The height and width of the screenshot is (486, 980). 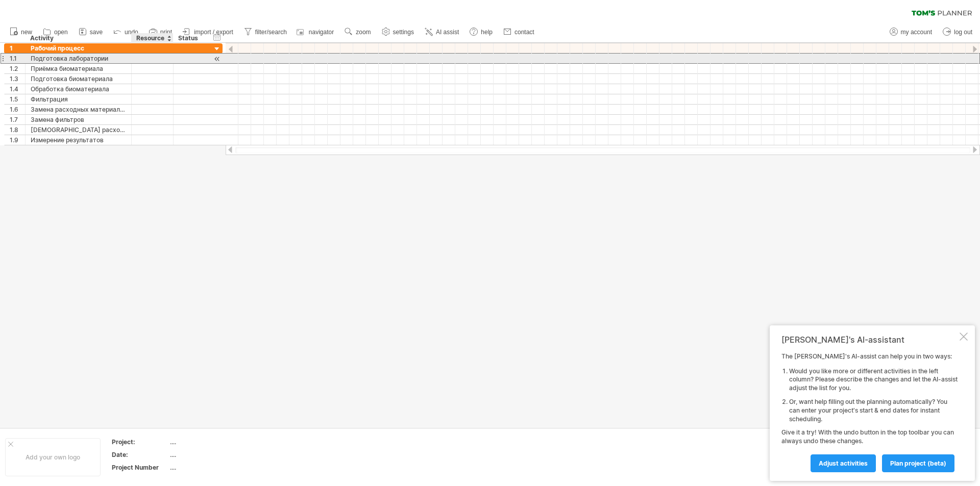 What do you see at coordinates (873, 411) in the screenshot?
I see `li: Or, want help filling out the planning automatically? You can enter your project's start & end da...` at bounding box center [873, 411].